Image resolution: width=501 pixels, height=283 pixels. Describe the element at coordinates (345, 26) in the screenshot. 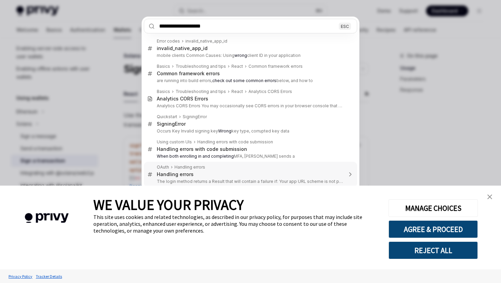

I see `div: ESC` at that location.